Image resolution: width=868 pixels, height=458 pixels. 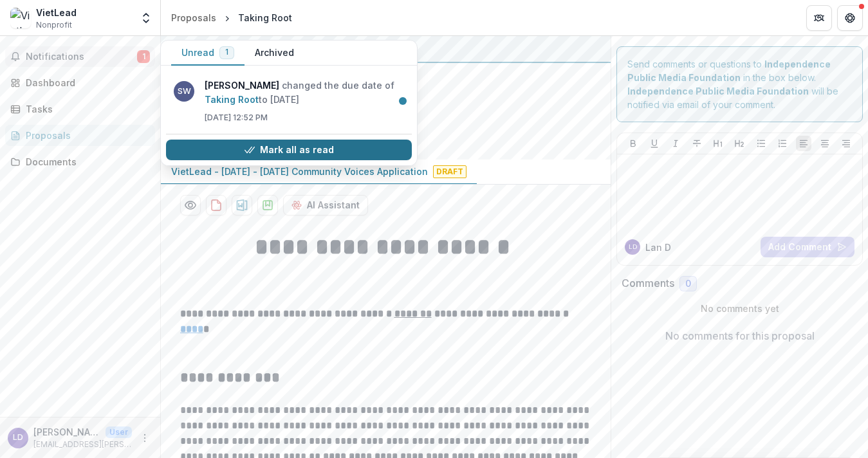 I want to click on span: Notifications, so click(x=81, y=57).